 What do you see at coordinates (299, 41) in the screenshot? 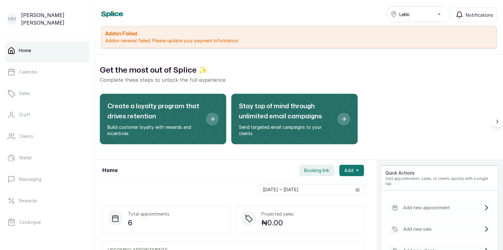
I see `p: Addon renewal failed. Please update your payment information.` at bounding box center [299, 41].